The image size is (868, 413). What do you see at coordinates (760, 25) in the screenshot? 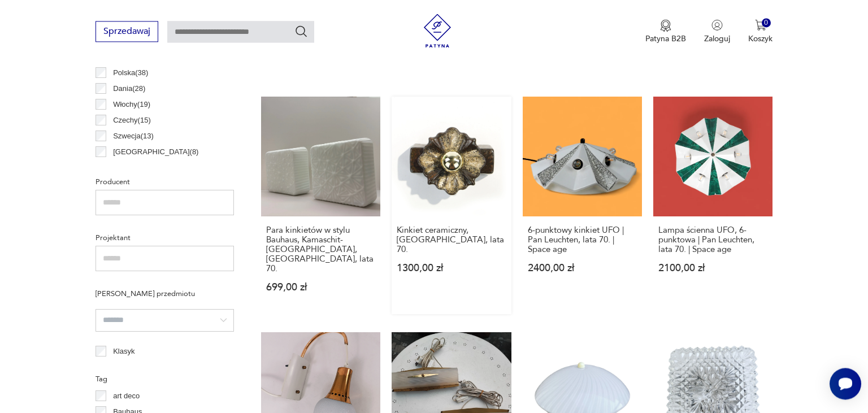
I see `img: Ikona koszyka` at bounding box center [760, 25].